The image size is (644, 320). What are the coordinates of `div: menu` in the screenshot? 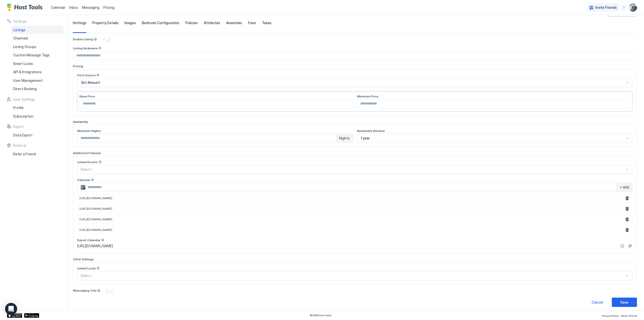 It's located at (624, 8).